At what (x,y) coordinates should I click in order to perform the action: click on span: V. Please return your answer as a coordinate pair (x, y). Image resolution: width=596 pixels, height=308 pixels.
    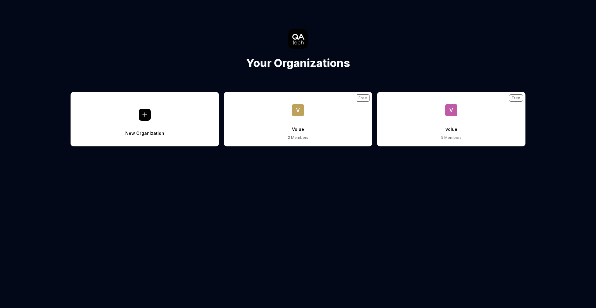
    Looking at the image, I should click on (298, 110).